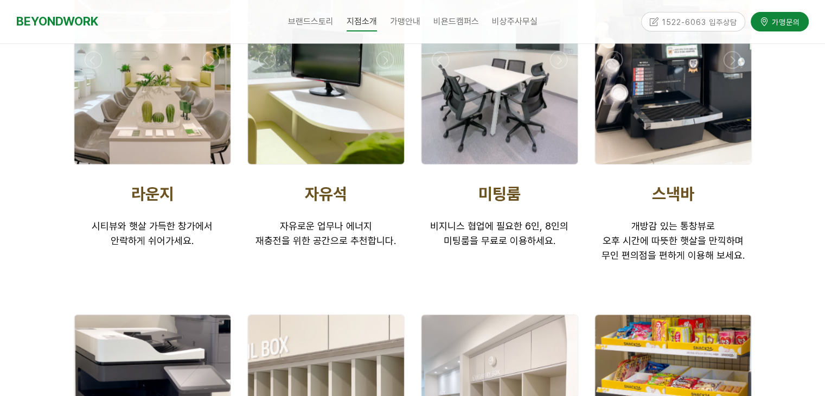 This screenshot has width=825, height=396. What do you see at coordinates (152, 225) in the screenshot?
I see `span: 시티뷰와 햇살 가득한 창가에서` at bounding box center [152, 225].